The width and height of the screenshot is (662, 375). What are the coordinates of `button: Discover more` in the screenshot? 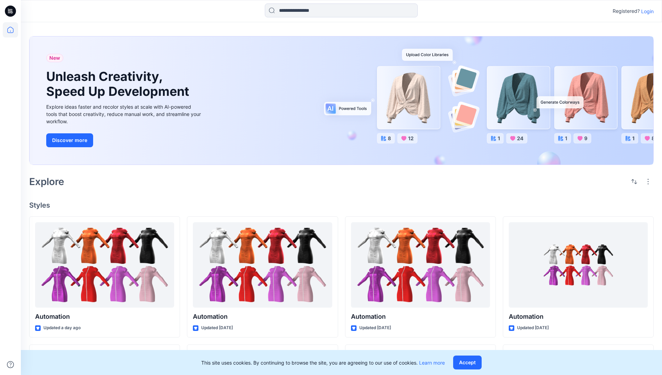 It's located at (69, 140).